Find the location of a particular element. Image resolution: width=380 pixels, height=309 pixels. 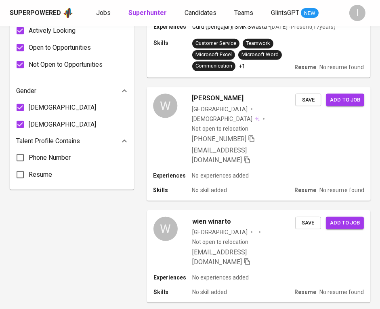

span: Actively Looking is located at coordinates (52, 31).